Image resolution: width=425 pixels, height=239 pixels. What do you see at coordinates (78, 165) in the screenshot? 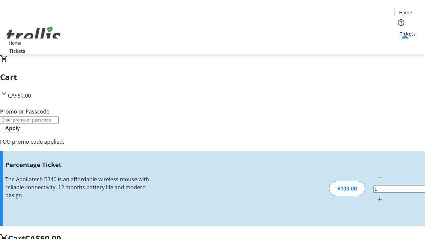
I see `h3: Percentage Ticket` at bounding box center [78, 165].